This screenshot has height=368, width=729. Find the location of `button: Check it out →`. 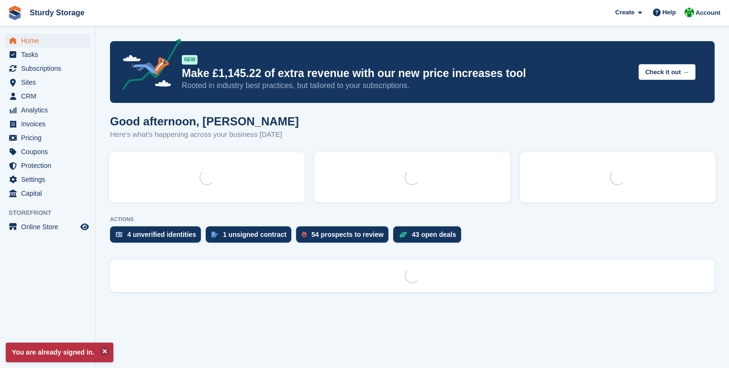

button: Check it out → is located at coordinates (666, 72).